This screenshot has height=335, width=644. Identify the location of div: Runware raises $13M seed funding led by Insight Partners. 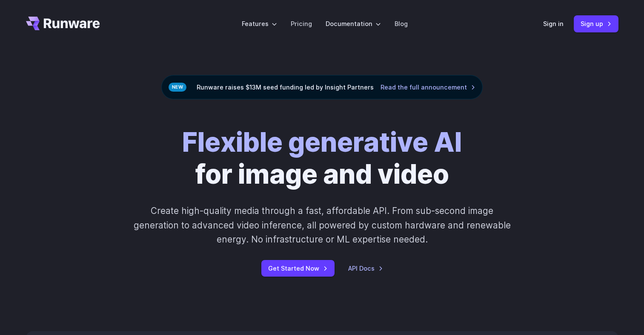
(322, 87).